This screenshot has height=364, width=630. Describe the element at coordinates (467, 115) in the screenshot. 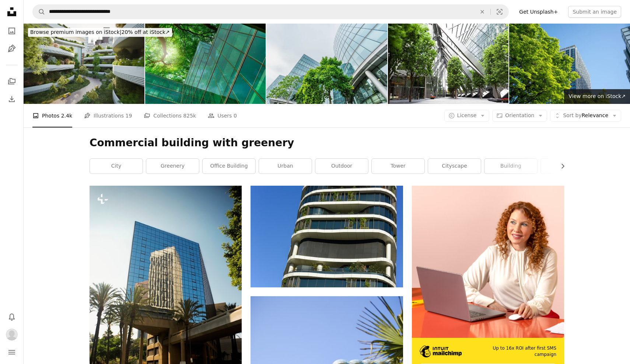

I see `span: License` at that location.